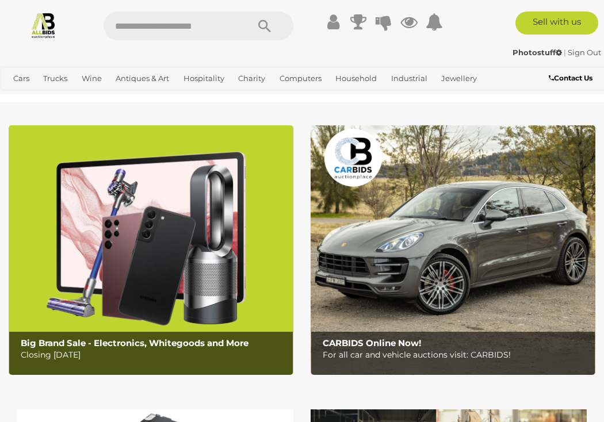 The width and height of the screenshot is (604, 422). Describe the element at coordinates (151, 250) in the screenshot. I see `a: Big Brand Sale - Electronics, Whitegoods and More Big Brand Sale - Electronics, Whitegoods and Mo...` at that location.